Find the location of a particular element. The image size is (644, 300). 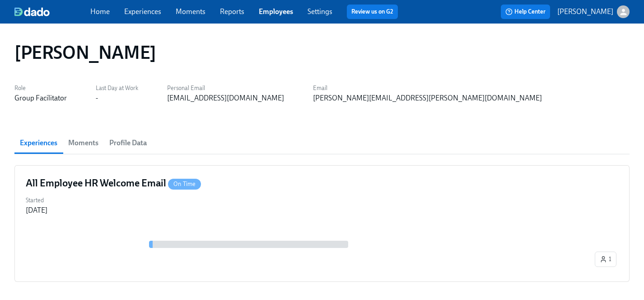

a: Settings is located at coordinates (320, 11).